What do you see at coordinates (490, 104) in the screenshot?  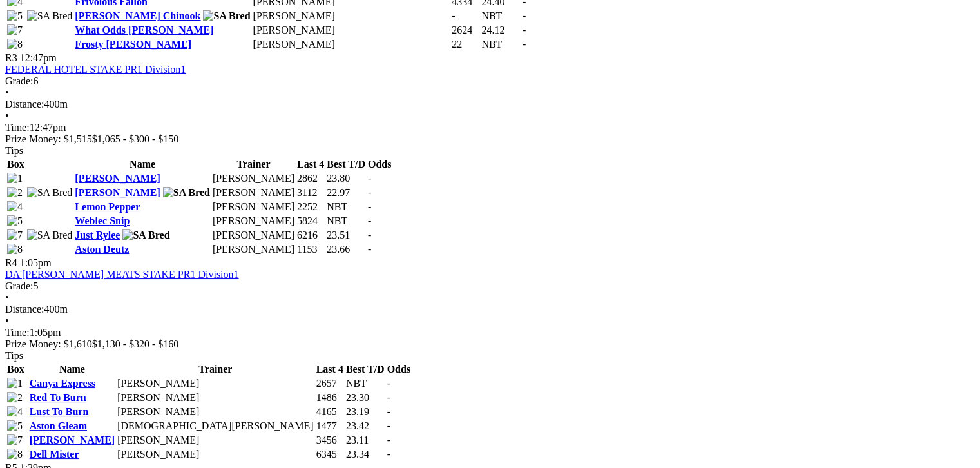 I see `div: 400m` at bounding box center [490, 104].